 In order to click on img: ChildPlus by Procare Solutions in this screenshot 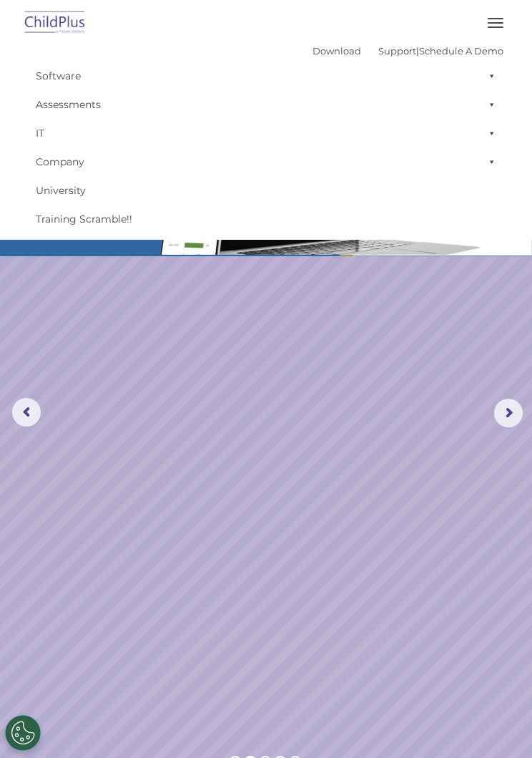, I will do `click(55, 22)`.